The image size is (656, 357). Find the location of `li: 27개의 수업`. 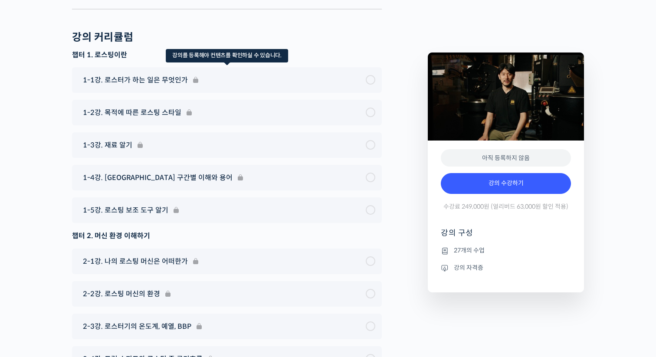

li: 27개의 수업 is located at coordinates (506, 251).